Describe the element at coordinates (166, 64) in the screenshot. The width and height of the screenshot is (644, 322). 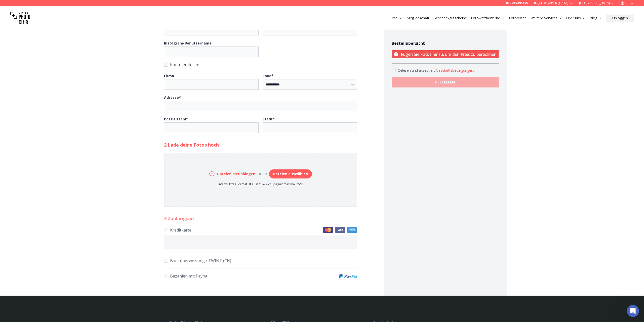
I see `input: Konto erstellen` at that location.